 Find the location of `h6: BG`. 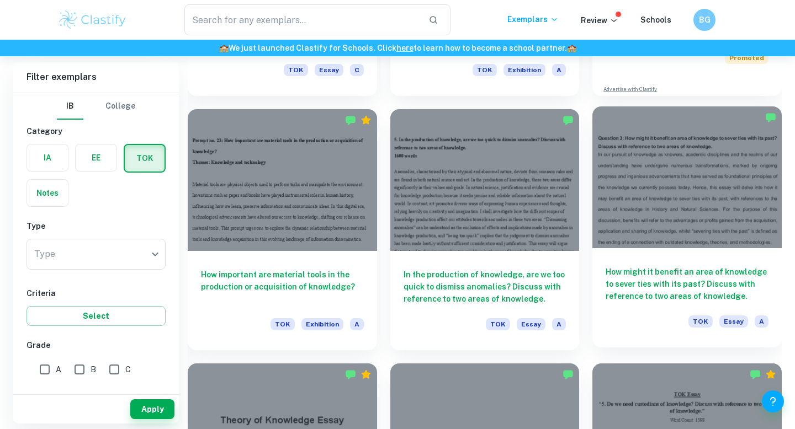

h6: BG is located at coordinates (704, 20).